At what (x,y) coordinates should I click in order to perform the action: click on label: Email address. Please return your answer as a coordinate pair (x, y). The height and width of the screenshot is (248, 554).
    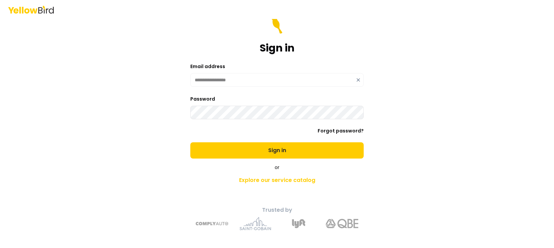
    Looking at the image, I should click on (208, 66).